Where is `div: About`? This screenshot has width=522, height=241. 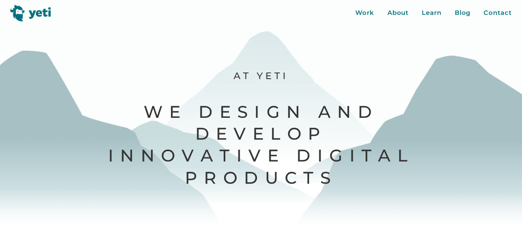 div: About is located at coordinates (398, 13).